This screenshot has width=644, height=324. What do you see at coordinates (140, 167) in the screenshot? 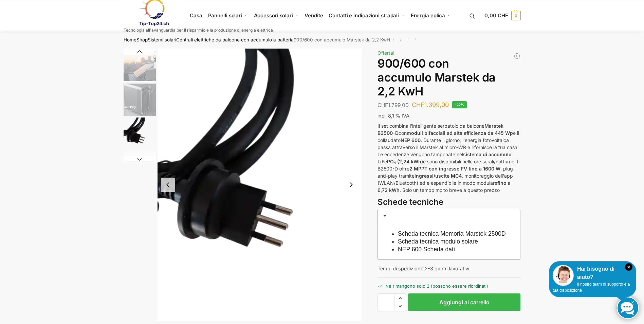
I see `img: ChatGPT Image 29. März 2025, 12_41_06` at bounding box center [140, 167].